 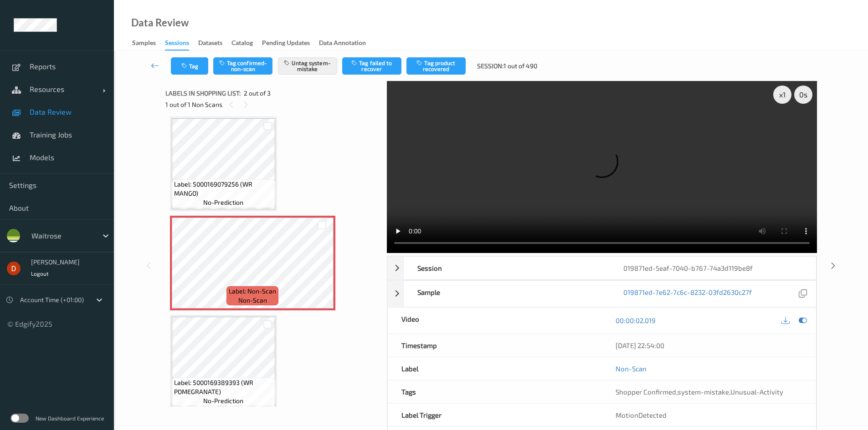 What do you see at coordinates (688, 294) in the screenshot?
I see `a: 019871ed-7e62-7c6c-8232-03fd2630c27f` at bounding box center [688, 294].